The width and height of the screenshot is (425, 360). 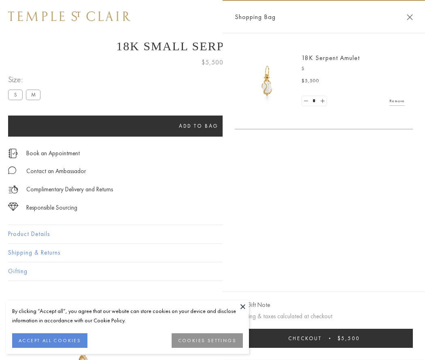 I want to click on button: Shipping & Returns, so click(x=213, y=252).